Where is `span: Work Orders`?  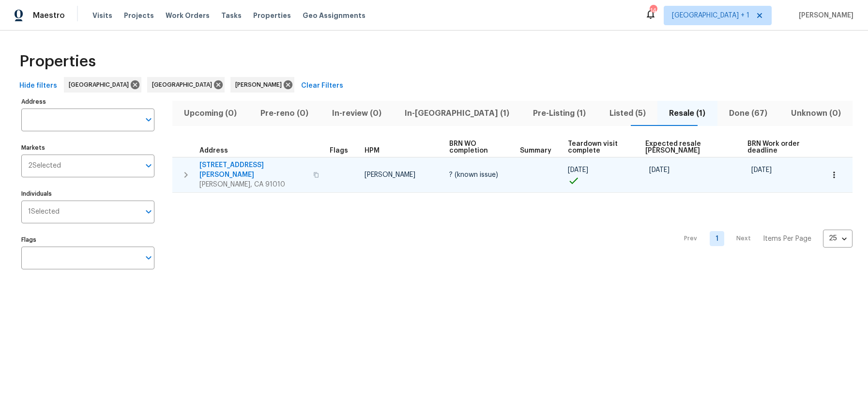
span: Work Orders is located at coordinates (188, 15).